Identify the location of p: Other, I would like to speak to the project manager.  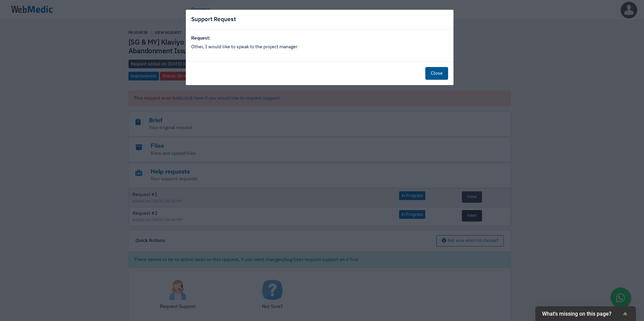
(320, 47).